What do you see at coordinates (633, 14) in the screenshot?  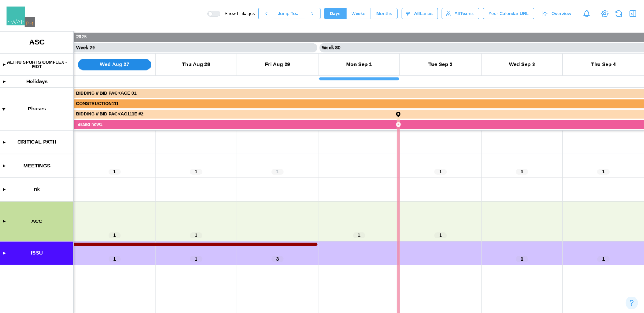 I see `button: Open Drawer` at bounding box center [633, 14].